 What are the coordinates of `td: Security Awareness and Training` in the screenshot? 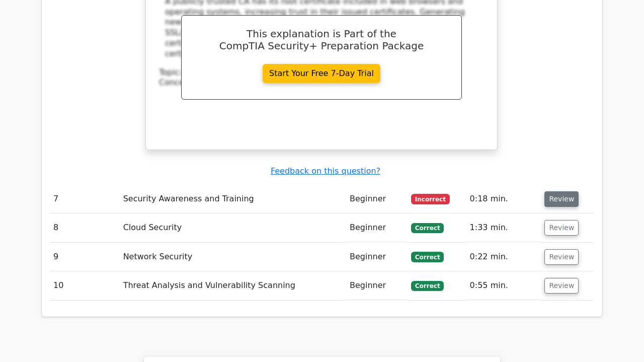 It's located at (232, 199).